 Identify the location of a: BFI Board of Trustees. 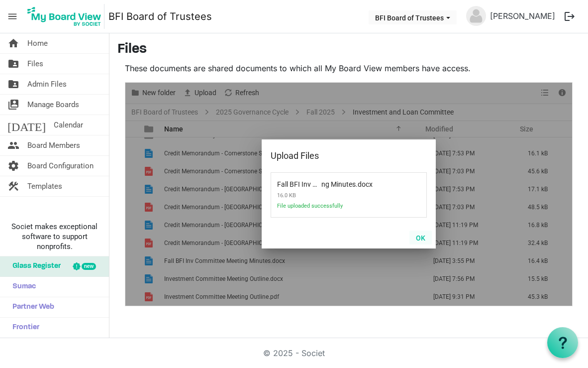
(161, 16).